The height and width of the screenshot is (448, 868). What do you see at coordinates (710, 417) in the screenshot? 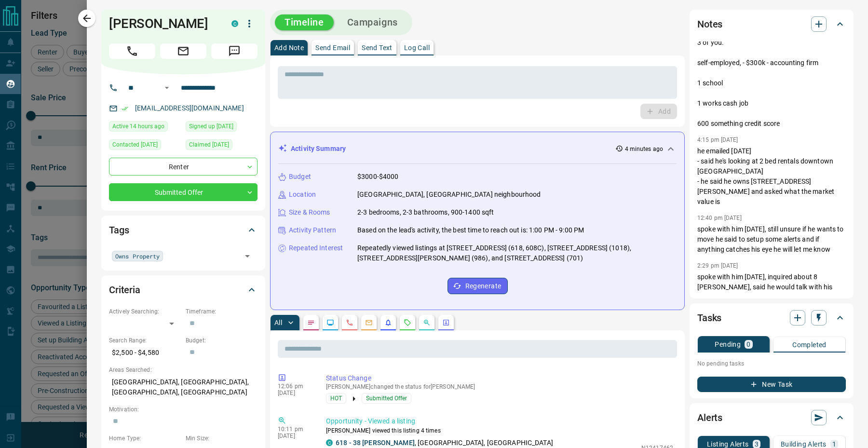
I see `h2: Alerts` at bounding box center [710, 417].